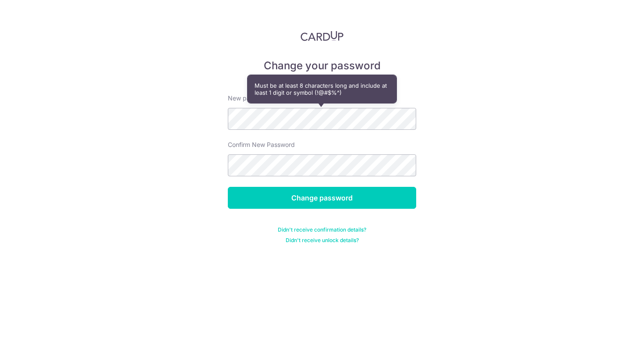 Image resolution: width=644 pixels, height=350 pixels. What do you see at coordinates (322, 240) in the screenshot?
I see `a: Didn't receive unlock details?` at bounding box center [322, 240].